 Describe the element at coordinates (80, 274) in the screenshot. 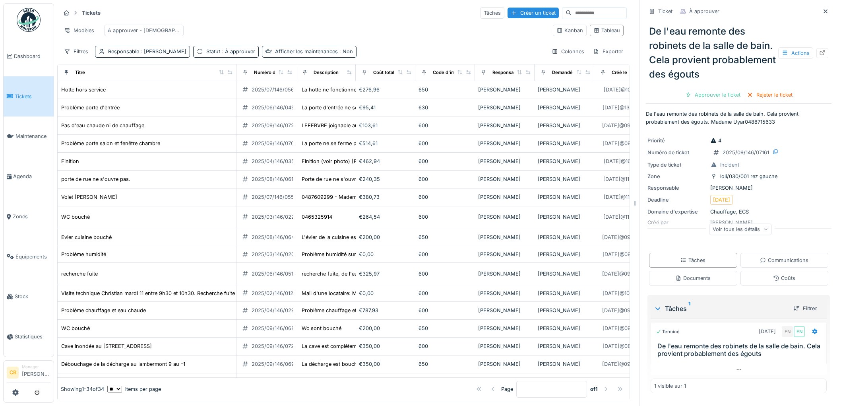

I see `div: recherche fuite` at that location.